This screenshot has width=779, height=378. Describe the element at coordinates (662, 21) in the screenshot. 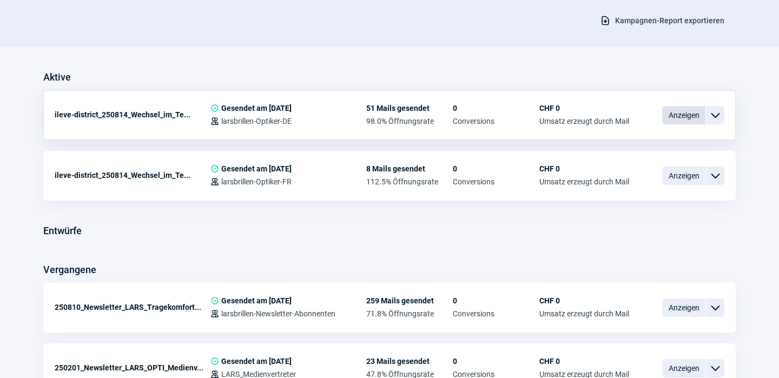

I see `button: Kampagnen-Report exportieren` at that location.